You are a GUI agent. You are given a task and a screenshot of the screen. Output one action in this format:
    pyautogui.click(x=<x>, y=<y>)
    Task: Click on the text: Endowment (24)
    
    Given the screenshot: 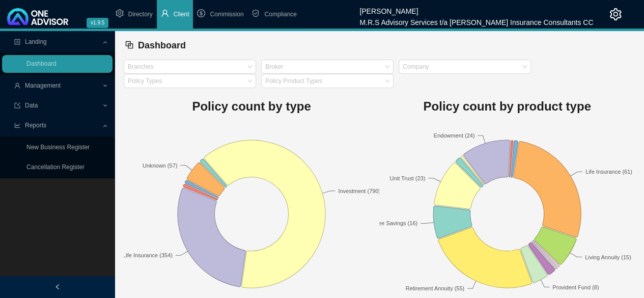 What is the action you would take?
    pyautogui.click(x=454, y=136)
    